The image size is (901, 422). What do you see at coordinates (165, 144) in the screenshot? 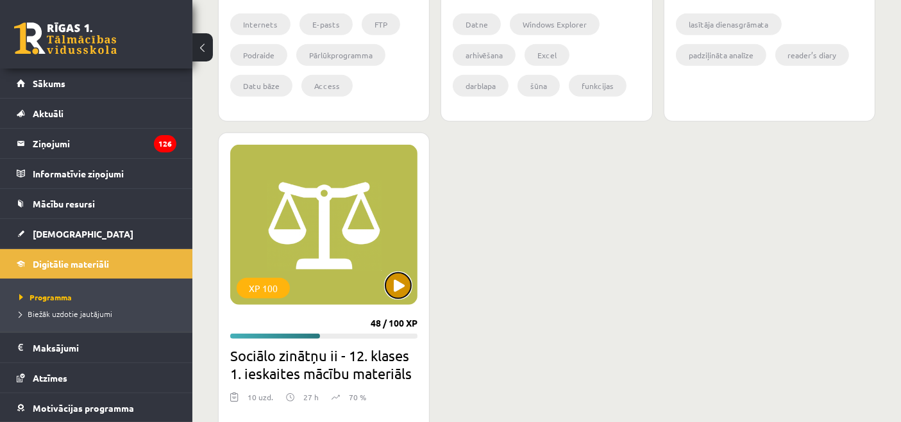
I see `i: 126` at bounding box center [165, 144].